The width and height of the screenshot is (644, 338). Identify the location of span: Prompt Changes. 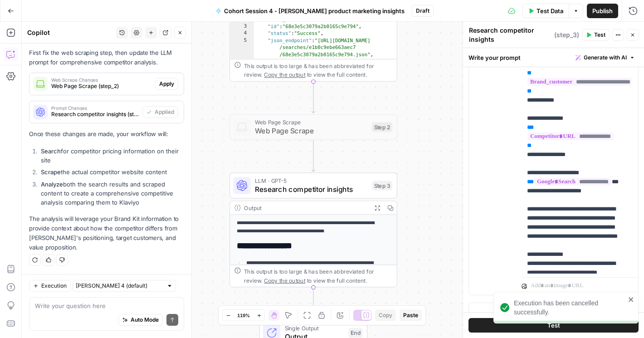
(95, 108).